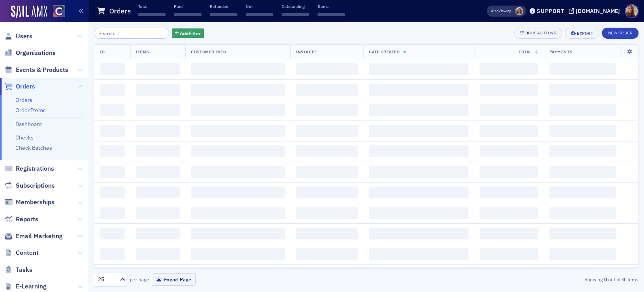  Describe the element at coordinates (30, 110) in the screenshot. I see `a: Order Items` at that location.